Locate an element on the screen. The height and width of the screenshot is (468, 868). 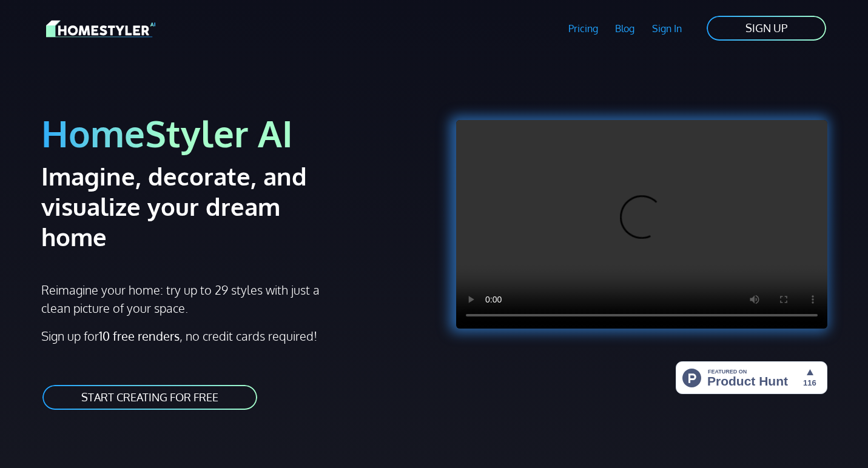
p: Sign up for , no credit cards required! is located at coordinates (234, 335).